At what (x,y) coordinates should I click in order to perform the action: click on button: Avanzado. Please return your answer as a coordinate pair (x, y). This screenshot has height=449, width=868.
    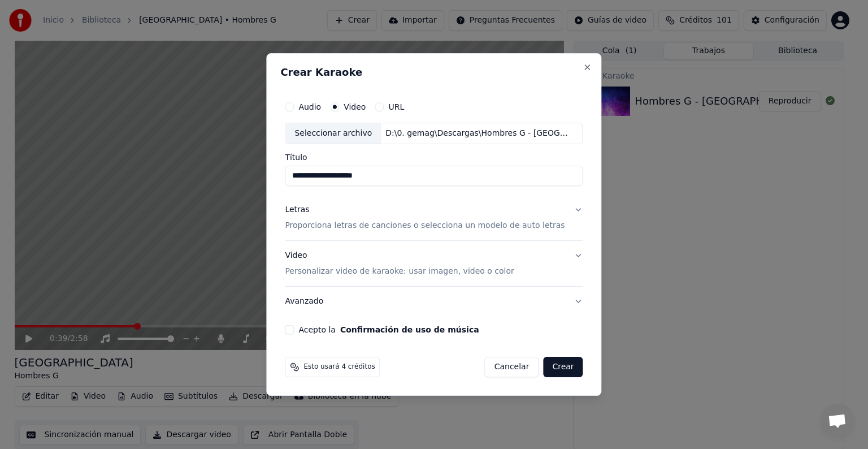
    Looking at the image, I should click on (433, 302).